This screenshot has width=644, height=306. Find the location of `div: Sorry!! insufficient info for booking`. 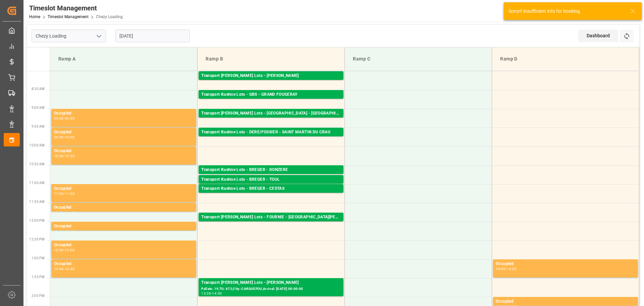

div: Sorry!! insufficient info for booking is located at coordinates (566, 11).